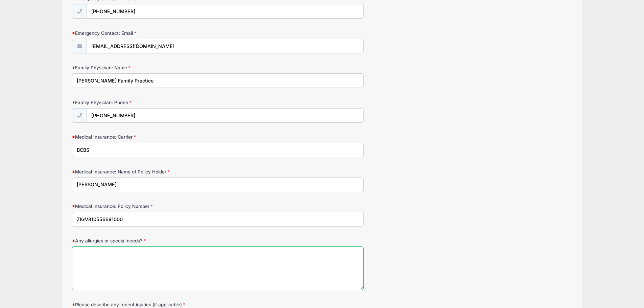 The image size is (644, 308). I want to click on input: email@email.com, so click(226, 46).